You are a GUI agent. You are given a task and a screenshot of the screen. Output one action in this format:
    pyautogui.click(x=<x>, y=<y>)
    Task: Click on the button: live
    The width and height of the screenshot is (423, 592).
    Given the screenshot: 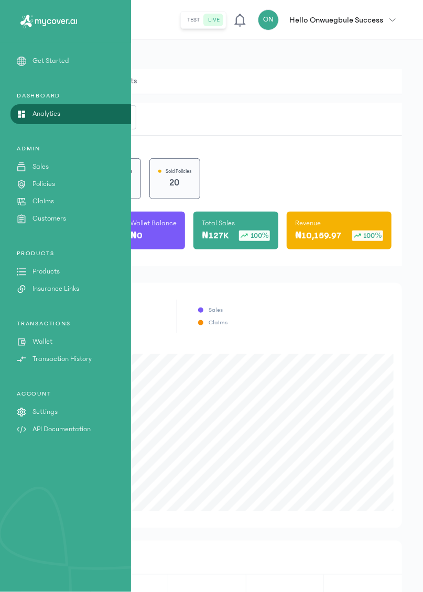 What is the action you would take?
    pyautogui.click(x=214, y=20)
    